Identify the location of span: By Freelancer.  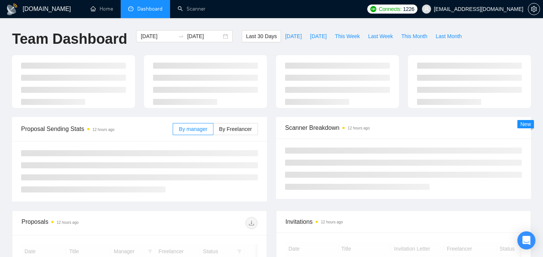
(235, 129).